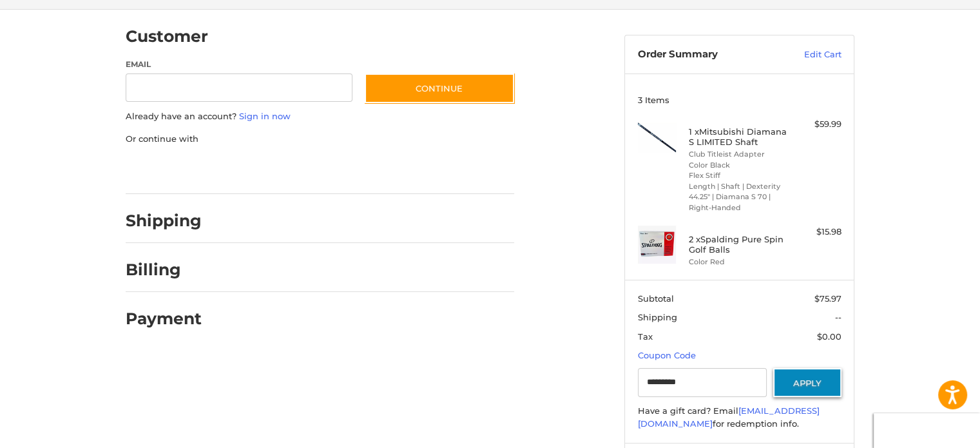 Image resolution: width=980 pixels, height=448 pixels. Describe the element at coordinates (738, 262) in the screenshot. I see `li: Color Red` at that location.